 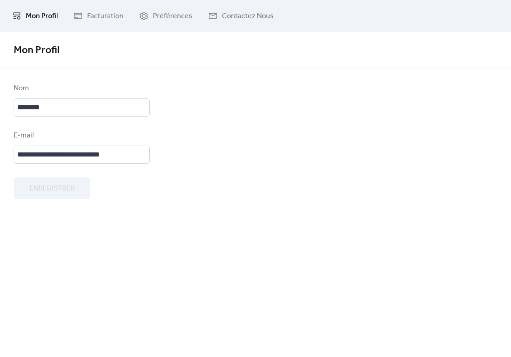 I want to click on div: Nom, so click(x=81, y=89).